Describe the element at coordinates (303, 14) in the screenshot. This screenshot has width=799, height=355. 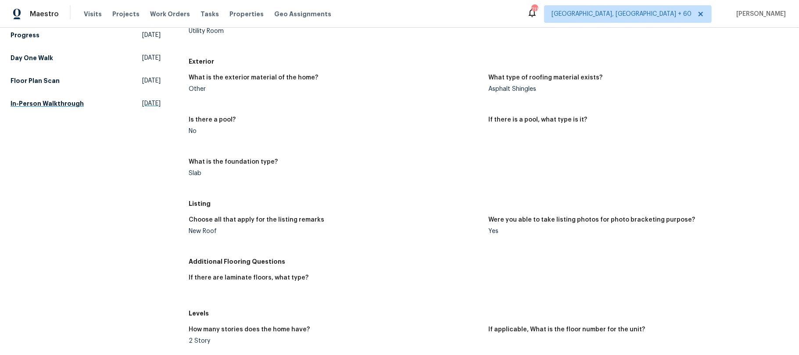
I see `span: Geo Assignments` at that location.